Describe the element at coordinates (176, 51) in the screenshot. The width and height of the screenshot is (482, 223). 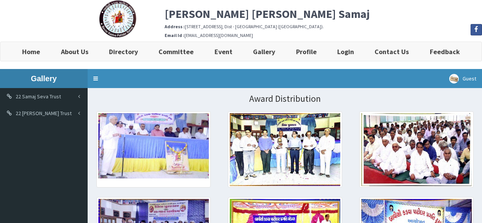
I see `a: Committee` at that location.